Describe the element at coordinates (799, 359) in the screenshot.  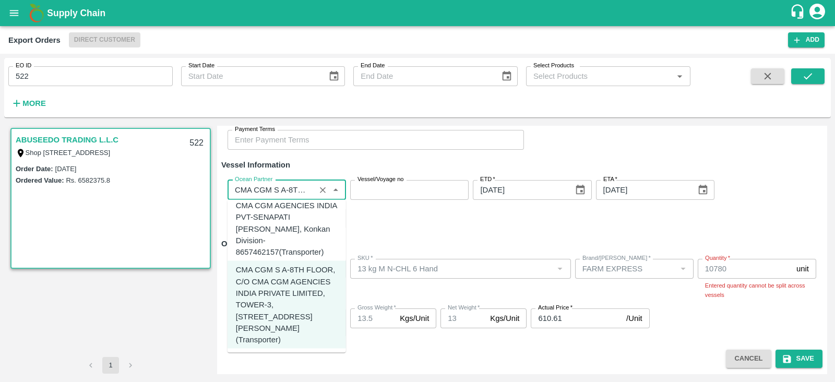
I see `button: Save` at that location.